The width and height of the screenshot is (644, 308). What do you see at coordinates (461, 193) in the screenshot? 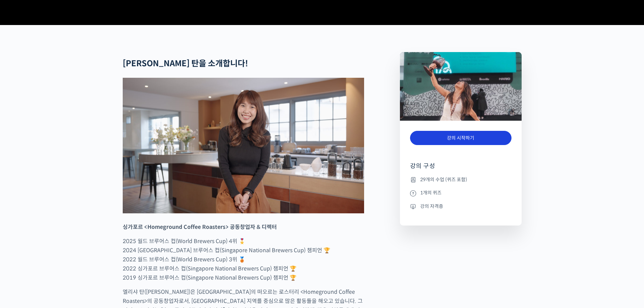
I see `li: 1개의 퀴즈` at bounding box center [461, 193].